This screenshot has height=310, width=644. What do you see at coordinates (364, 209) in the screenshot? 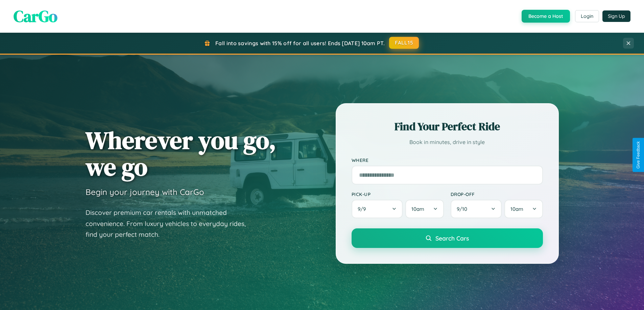
I see `span: 9 / 9` at bounding box center [364, 209].